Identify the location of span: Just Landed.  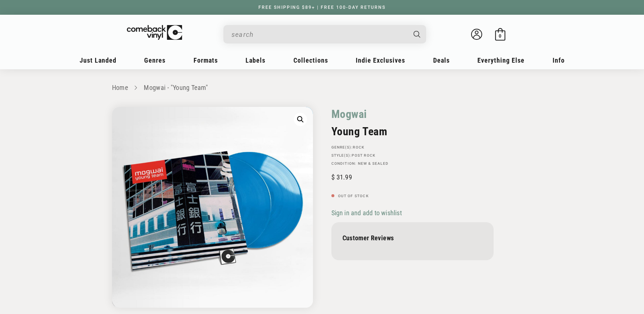
(98, 60).